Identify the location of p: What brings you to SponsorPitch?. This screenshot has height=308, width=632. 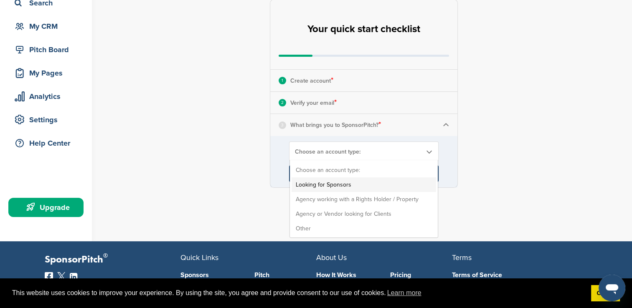
(335, 125).